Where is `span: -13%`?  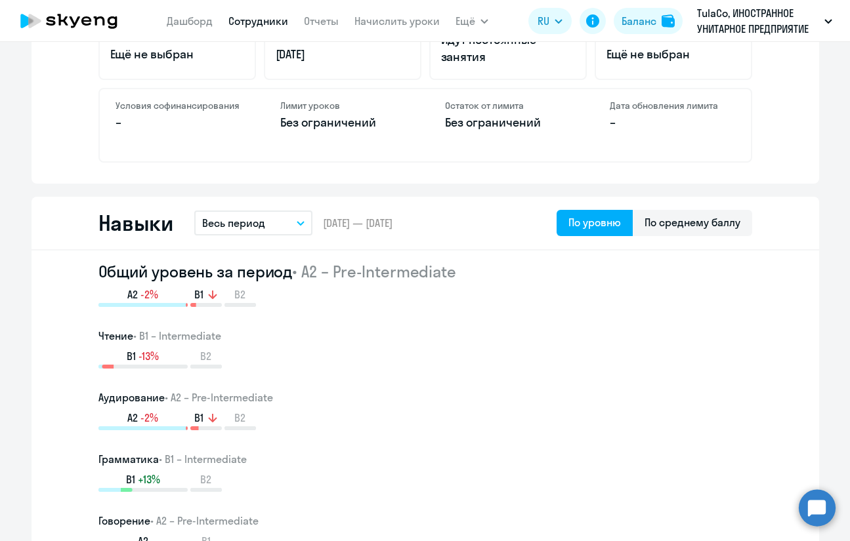
span: -13% is located at coordinates (148, 356).